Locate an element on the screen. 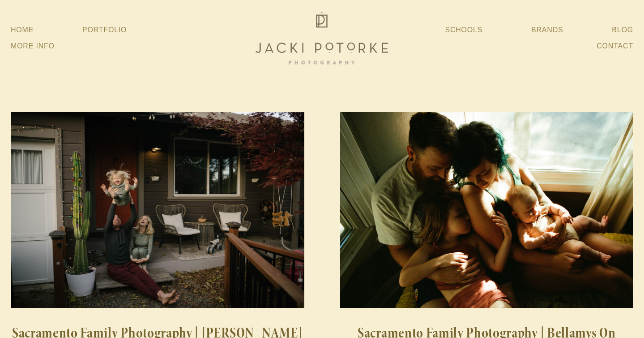  img: Jacki Potorke Sacramento Family Photographer is located at coordinates (322, 38).